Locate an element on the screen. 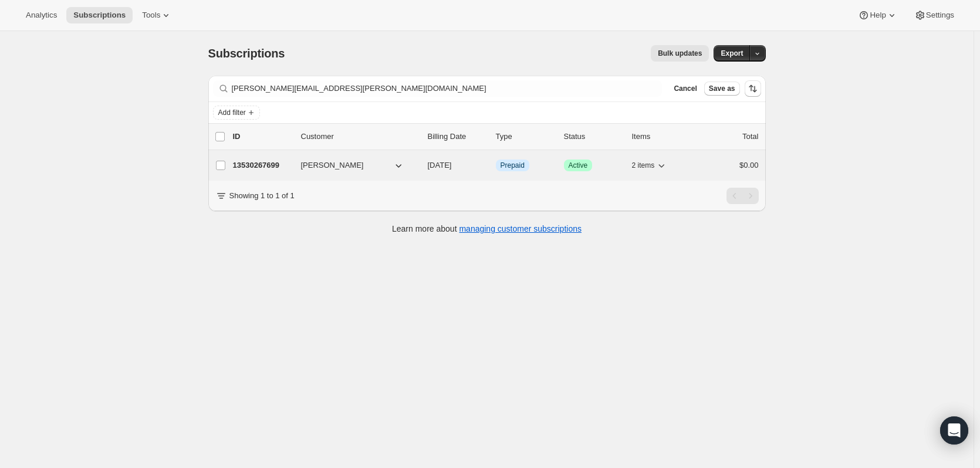 Image resolution: width=980 pixels, height=468 pixels. button: Help is located at coordinates (877, 15).